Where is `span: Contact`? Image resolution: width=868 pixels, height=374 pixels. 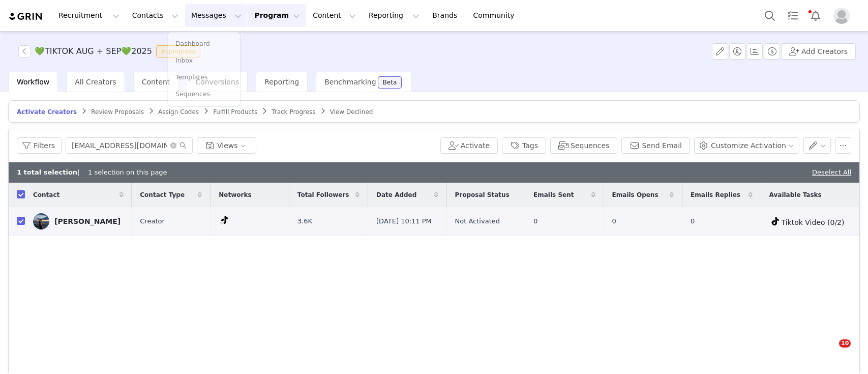
span: Contact is located at coordinates (46, 195).